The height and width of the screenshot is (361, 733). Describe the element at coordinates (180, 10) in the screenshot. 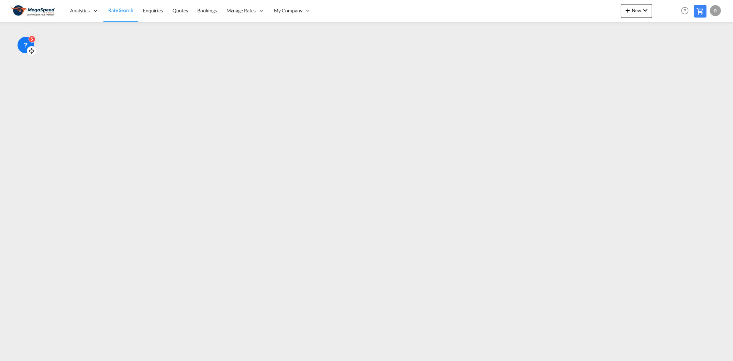

I see `span: Quotes` at that location.